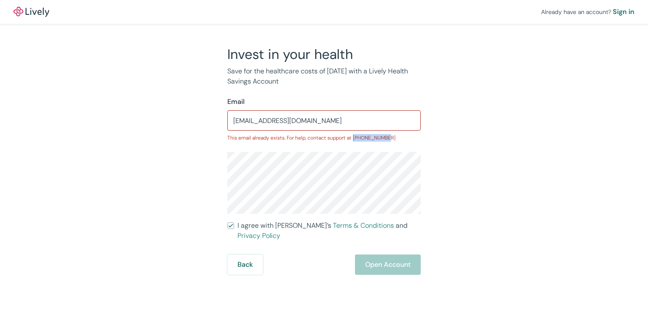 The height and width of the screenshot is (313, 648). I want to click on a: Privacy Policy, so click(259, 235).